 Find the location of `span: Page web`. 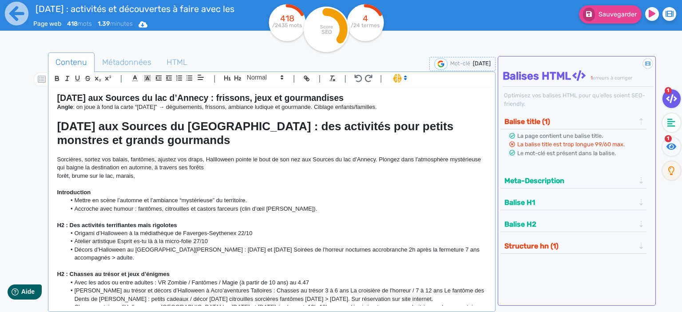

span: Page web is located at coordinates (47, 24).